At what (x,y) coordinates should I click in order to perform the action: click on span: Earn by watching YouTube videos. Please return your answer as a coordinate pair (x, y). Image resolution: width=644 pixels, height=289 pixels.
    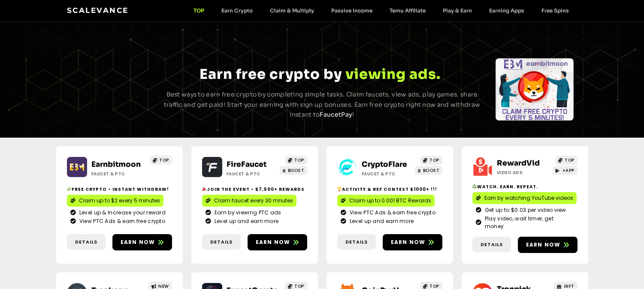
    Looking at the image, I should click on (529, 198).